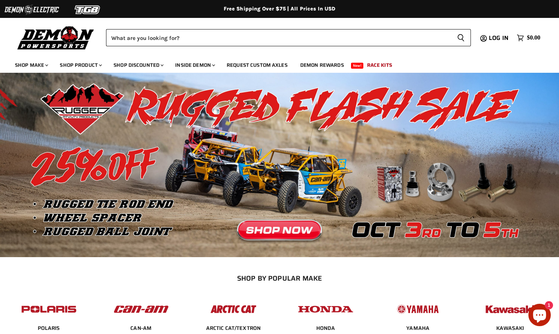 The image size is (559, 334). Describe the element at coordinates (49, 329) in the screenshot. I see `span: POLARIS` at that location.